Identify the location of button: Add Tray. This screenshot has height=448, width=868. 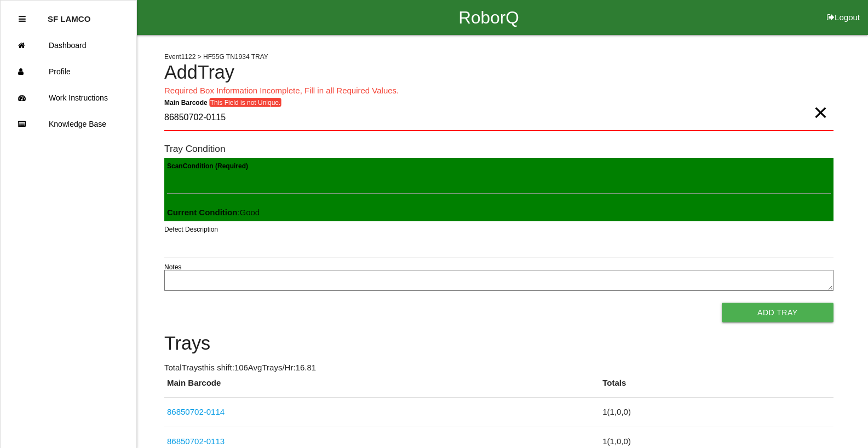
(777, 313).